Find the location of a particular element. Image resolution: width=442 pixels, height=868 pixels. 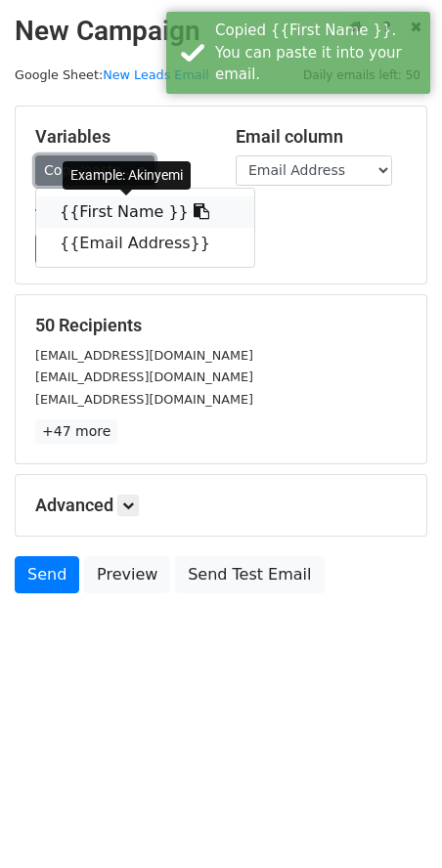

div: Copied {{First Name }}. You can paste it into your email. is located at coordinates (319, 53).